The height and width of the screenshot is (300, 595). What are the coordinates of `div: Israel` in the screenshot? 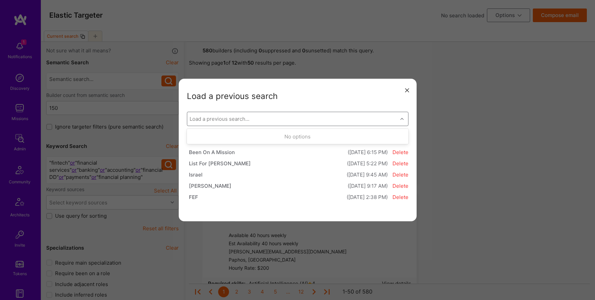 It's located at (196, 174).